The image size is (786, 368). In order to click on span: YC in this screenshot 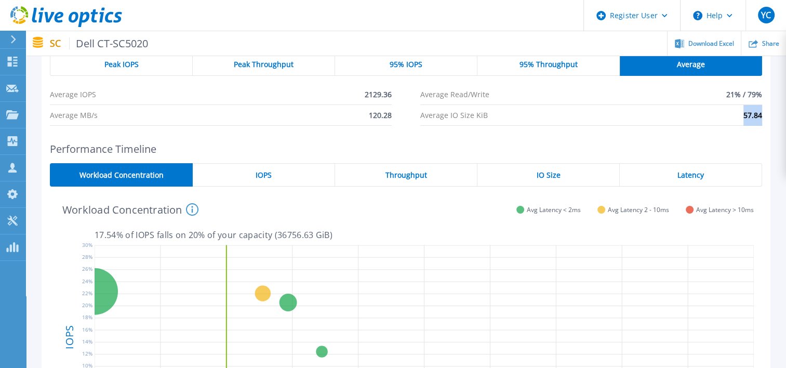, I will do `click(766, 15)`.